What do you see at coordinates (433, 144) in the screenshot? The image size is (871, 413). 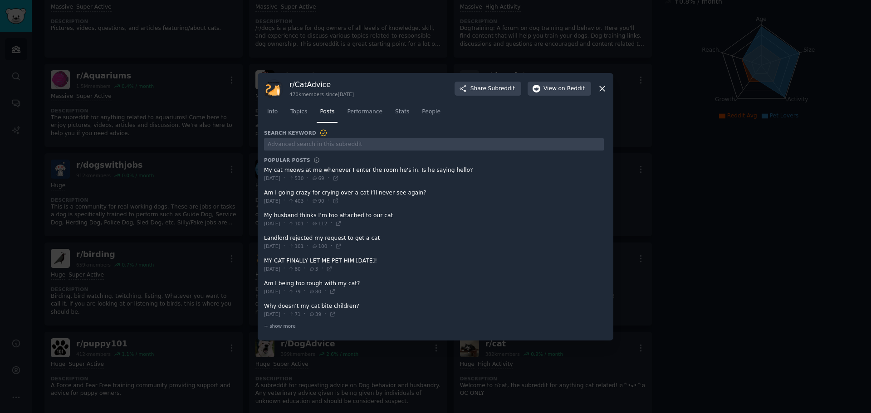 I see `input: Advanced search in this subreddit` at bounding box center [433, 144].